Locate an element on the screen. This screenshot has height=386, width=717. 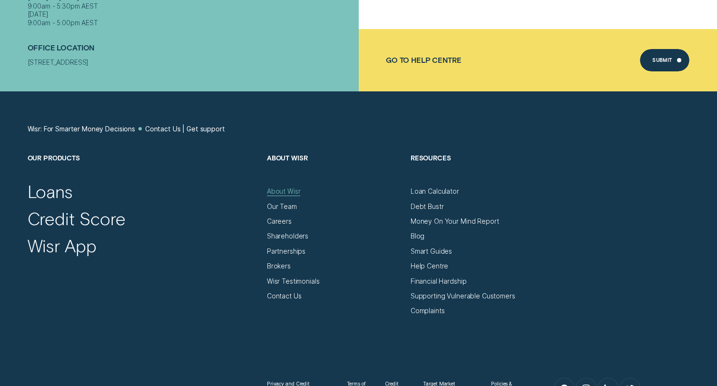
a: Loans is located at coordinates (50, 191).